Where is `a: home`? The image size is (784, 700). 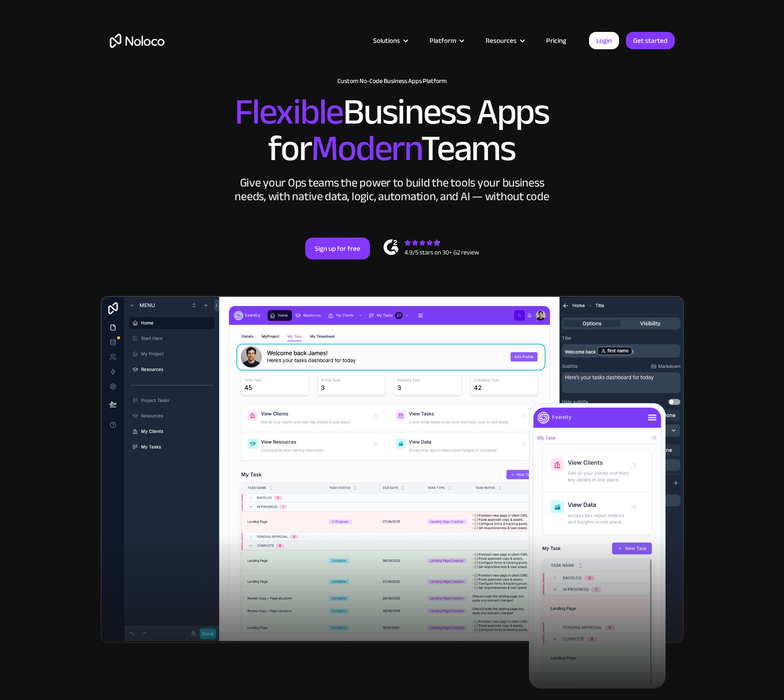
a: home is located at coordinates (137, 41).